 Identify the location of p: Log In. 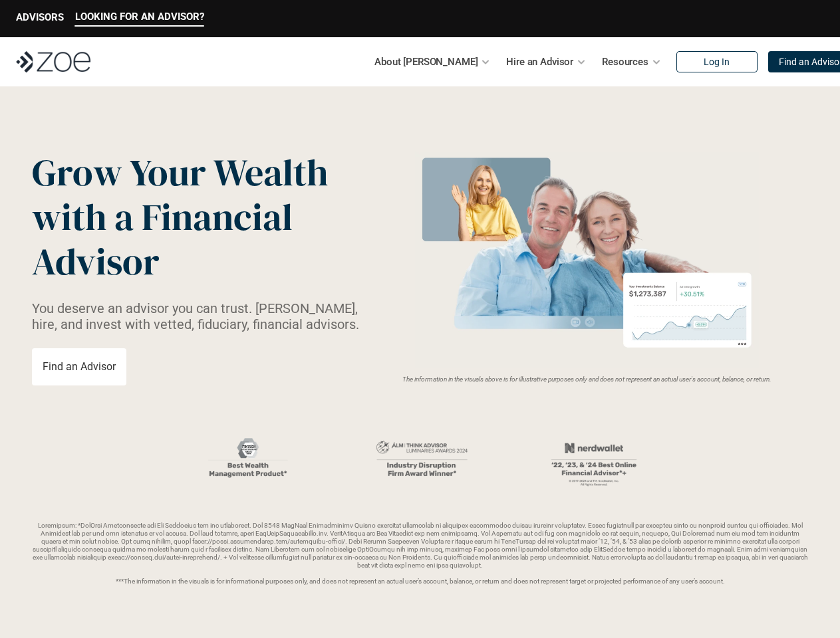
(716, 62).